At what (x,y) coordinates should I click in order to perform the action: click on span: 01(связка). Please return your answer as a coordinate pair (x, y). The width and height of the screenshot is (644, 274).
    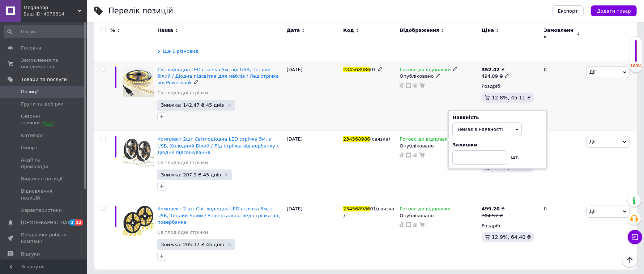
    Looking at the image, I should click on (369, 212).